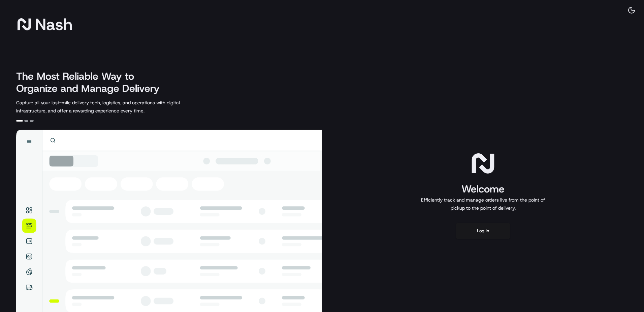 This screenshot has height=312, width=644. Describe the element at coordinates (92, 82) in the screenshot. I see `h2: The Most Reliable Way to Organize and Manage Delivery` at that location.